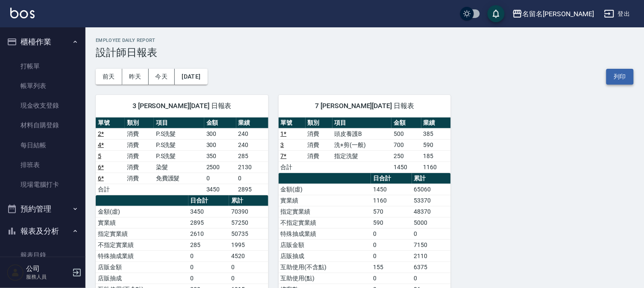 The image size is (644, 288). Describe the element at coordinates (179, 156) in the screenshot. I see `td: P.S洗髮` at that location.